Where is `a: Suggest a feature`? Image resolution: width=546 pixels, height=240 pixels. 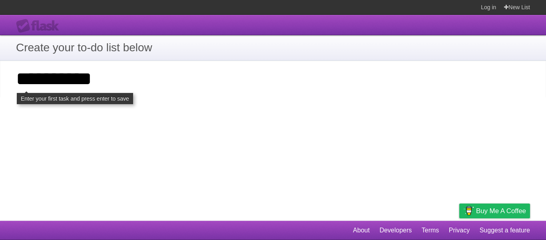 a: Suggest a feature is located at coordinates (505, 230).